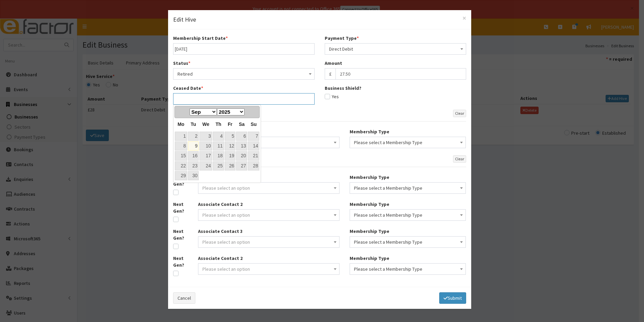 Image resolution: width=644 pixels, height=322 pixels. I want to click on a: 7, so click(254, 136).